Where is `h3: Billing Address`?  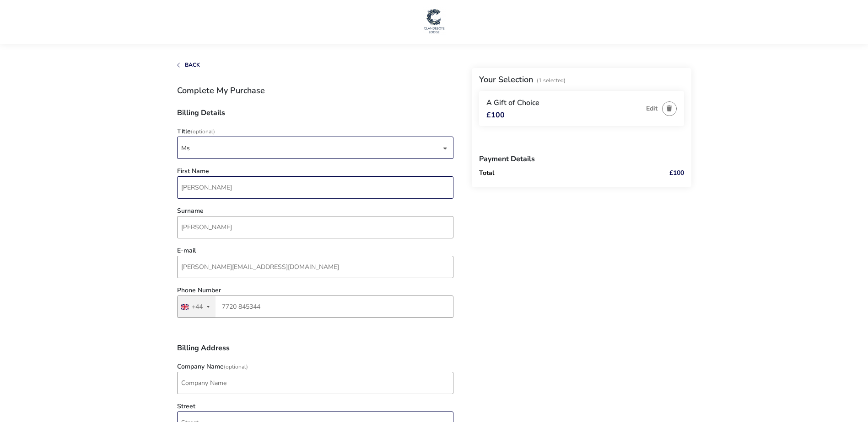 h3: Billing Address is located at coordinates (315, 352).